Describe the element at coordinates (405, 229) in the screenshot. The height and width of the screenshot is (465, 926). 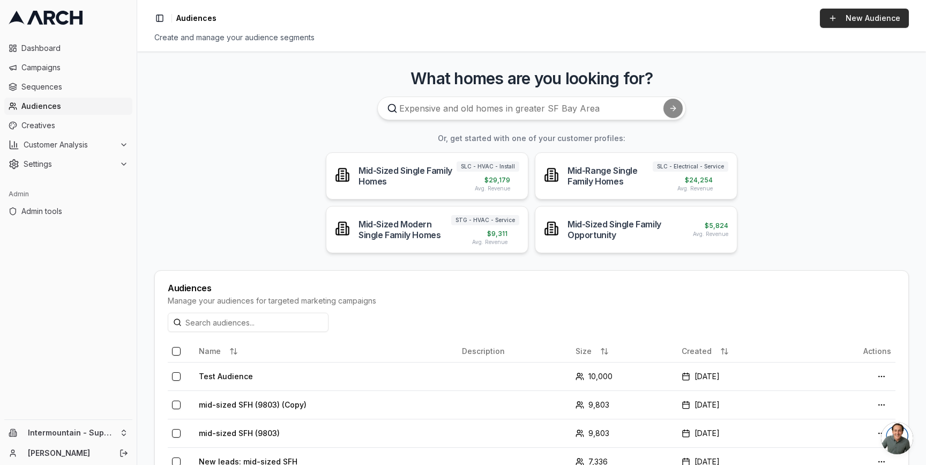
I see `div: Mid-Sized Modern Single Family Homes` at that location.